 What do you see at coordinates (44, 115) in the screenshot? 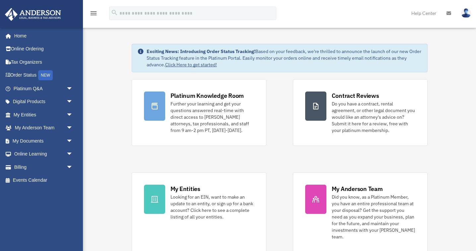
I see `a: My Entitiesarrow_drop_down` at bounding box center [44, 115].